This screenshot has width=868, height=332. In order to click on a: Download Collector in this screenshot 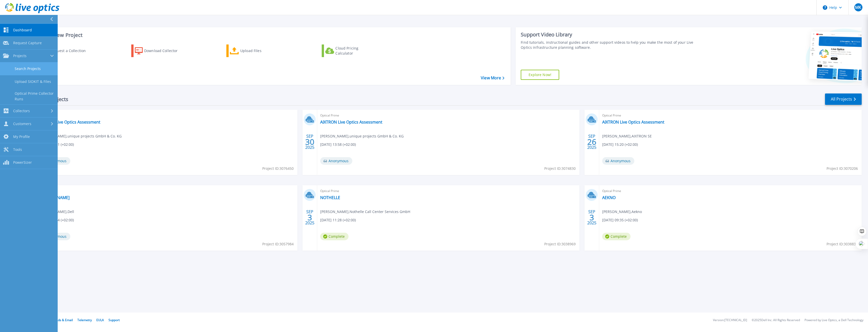, I will do `click(159, 51)`.